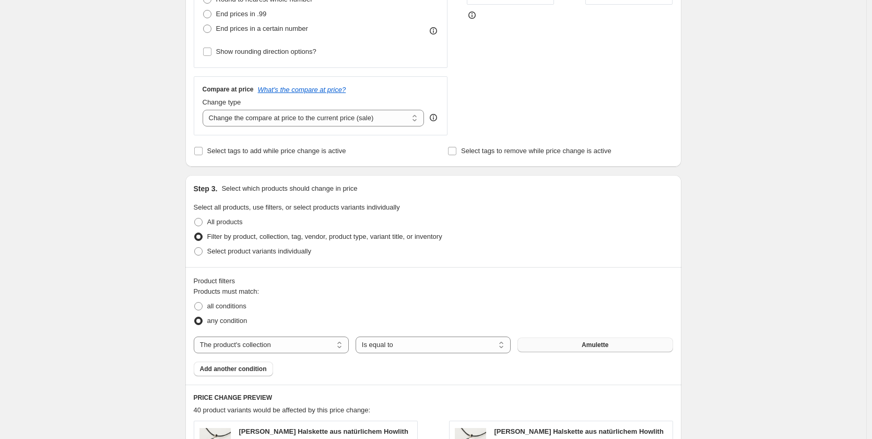  I want to click on h2: Step 3., so click(206, 189).